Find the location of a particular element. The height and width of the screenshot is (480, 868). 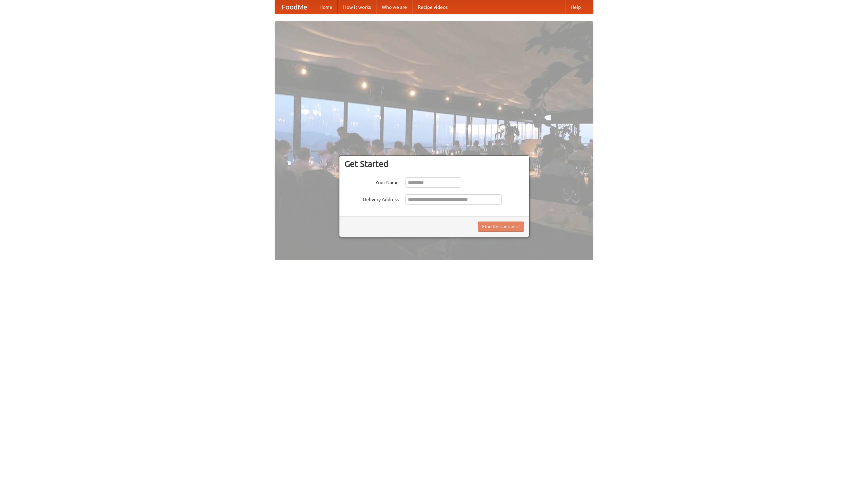

a: Help is located at coordinates (576, 7).